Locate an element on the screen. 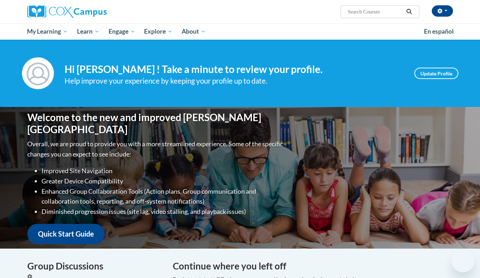 The width and height of the screenshot is (480, 278). a: En español is located at coordinates (438, 32).